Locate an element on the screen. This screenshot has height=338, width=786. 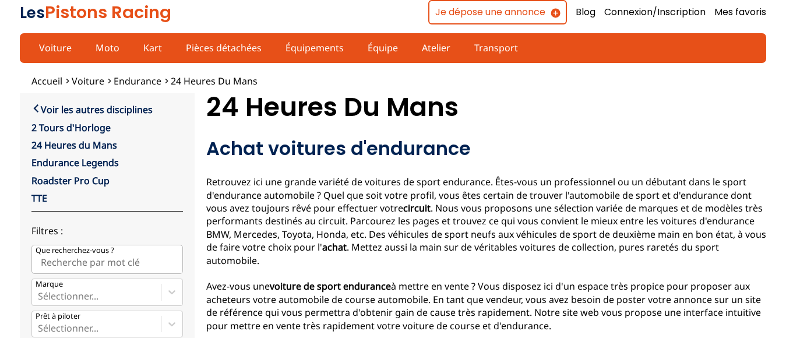
a: Équipe is located at coordinates (383, 48).